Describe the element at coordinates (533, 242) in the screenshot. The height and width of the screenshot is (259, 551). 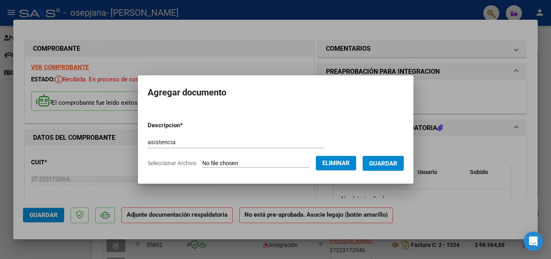
I see `div: Open Intercom Messenger` at that location.